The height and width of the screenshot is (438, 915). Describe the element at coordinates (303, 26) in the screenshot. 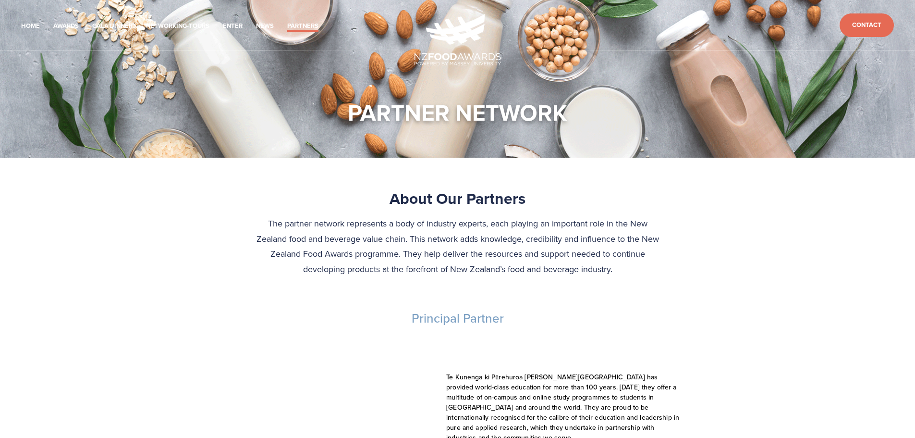

I see `a: Partners` at that location.